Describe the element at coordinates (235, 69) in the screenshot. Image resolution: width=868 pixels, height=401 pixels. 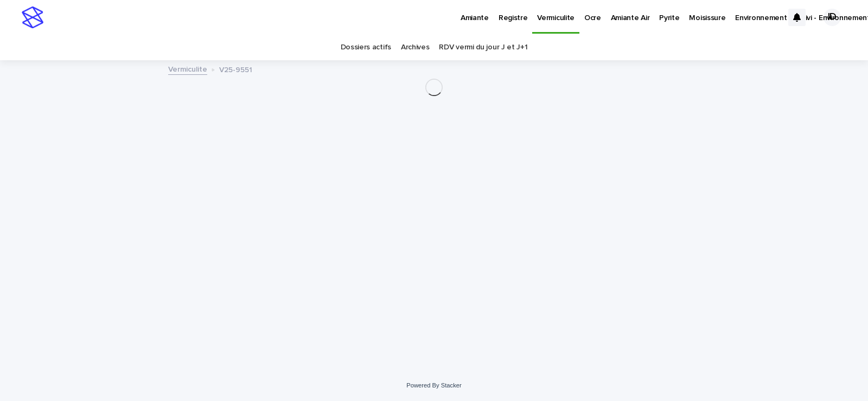
I see `p: V25-9551` at that location.